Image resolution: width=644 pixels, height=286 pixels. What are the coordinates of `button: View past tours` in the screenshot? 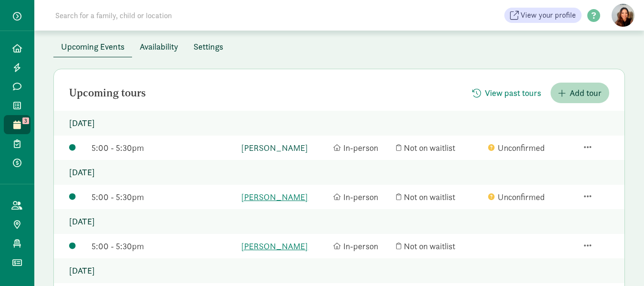 It's located at (507, 92).